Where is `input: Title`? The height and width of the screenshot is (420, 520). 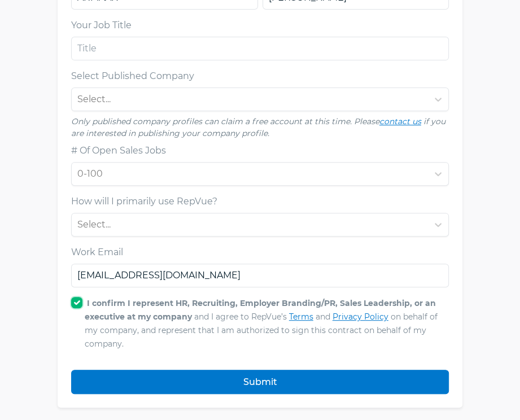
input: Title is located at coordinates (261, 48).